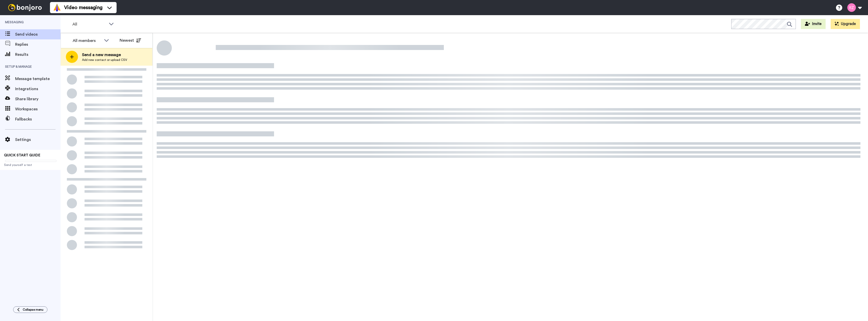  I want to click on span: Add new contact or upload CSV, so click(105, 60).